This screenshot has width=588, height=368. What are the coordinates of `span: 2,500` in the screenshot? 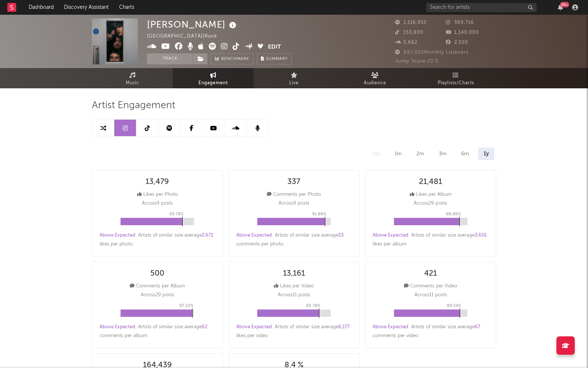 It's located at (457, 43).